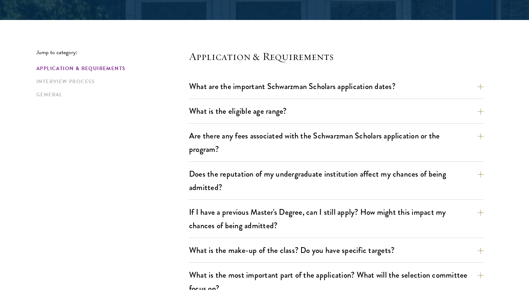 The width and height of the screenshot is (529, 290). I want to click on button: Are there any fees associated with the Schwarzman Scholars application or the program?, so click(336, 142).